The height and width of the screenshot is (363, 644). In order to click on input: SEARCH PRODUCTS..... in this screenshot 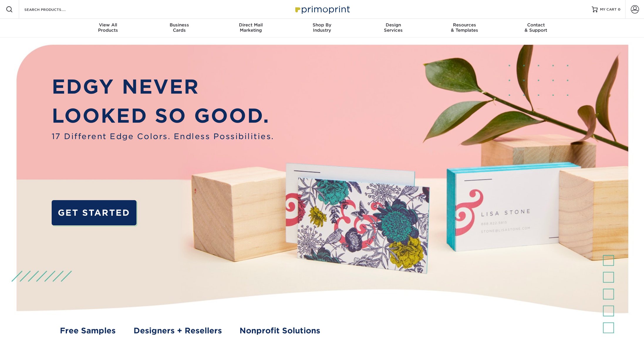, I will do `click(52, 9)`.